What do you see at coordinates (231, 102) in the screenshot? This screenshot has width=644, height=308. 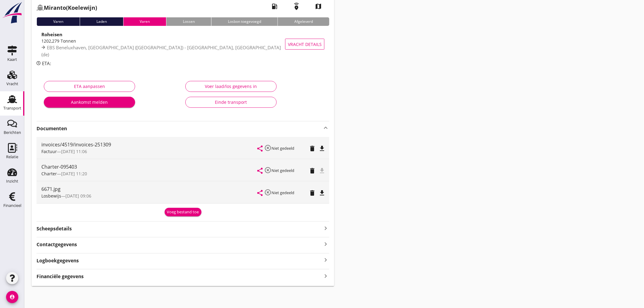 I see `button: Einde transport` at bounding box center [231, 102].